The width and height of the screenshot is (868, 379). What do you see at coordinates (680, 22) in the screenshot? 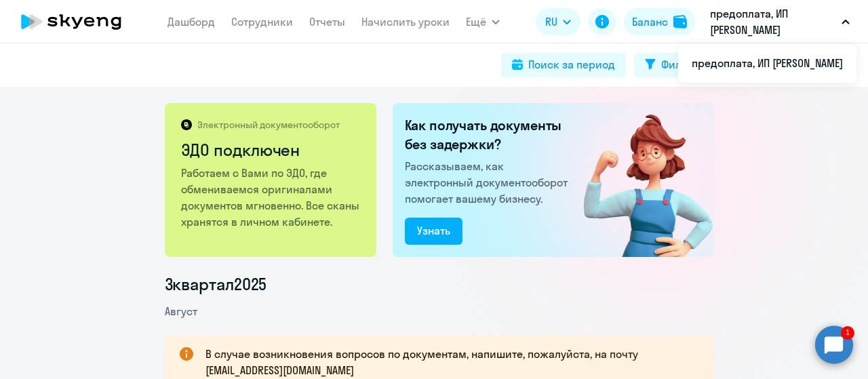
I see `img: balance` at bounding box center [680, 22].